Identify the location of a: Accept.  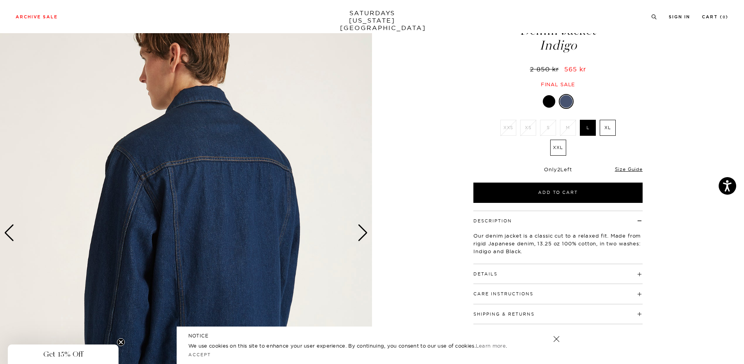
(200, 354).